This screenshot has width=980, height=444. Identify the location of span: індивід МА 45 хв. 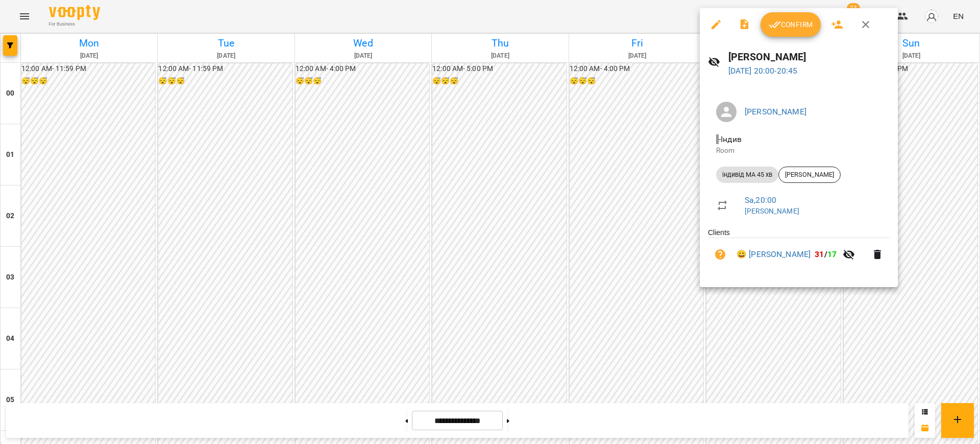
(747, 175).